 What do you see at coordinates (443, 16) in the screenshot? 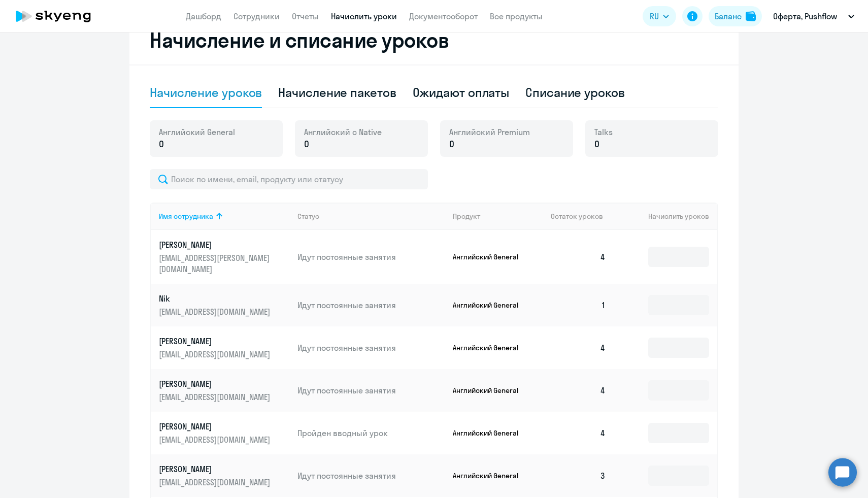
I see `a: Документооборот` at bounding box center [443, 16].